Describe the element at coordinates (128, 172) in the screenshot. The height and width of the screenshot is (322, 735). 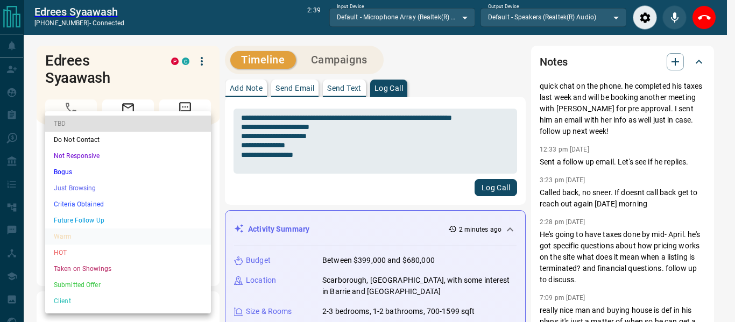
I see `li: Bogus` at that location.